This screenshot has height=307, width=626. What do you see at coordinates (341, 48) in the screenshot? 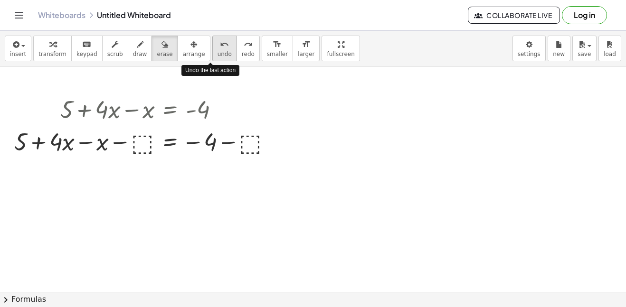
I see `button: fullscreen` at bounding box center [341, 48].